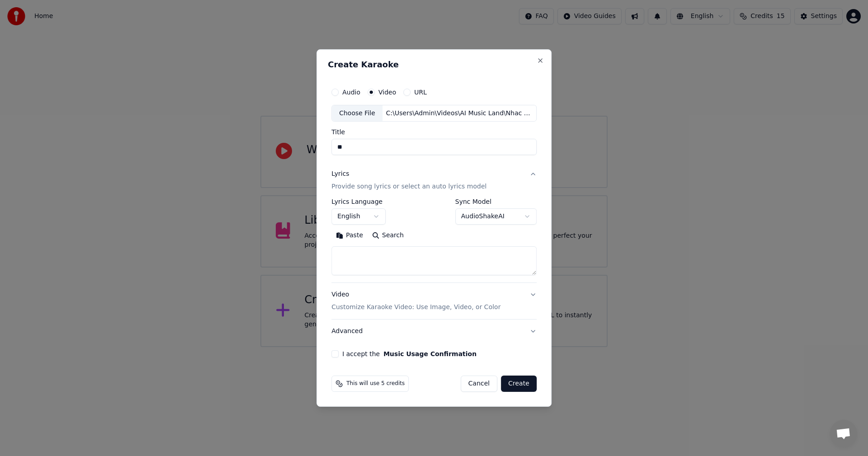 The width and height of the screenshot is (868, 456). What do you see at coordinates (359, 202) in the screenshot?
I see `label: Lyrics Language` at bounding box center [359, 202].